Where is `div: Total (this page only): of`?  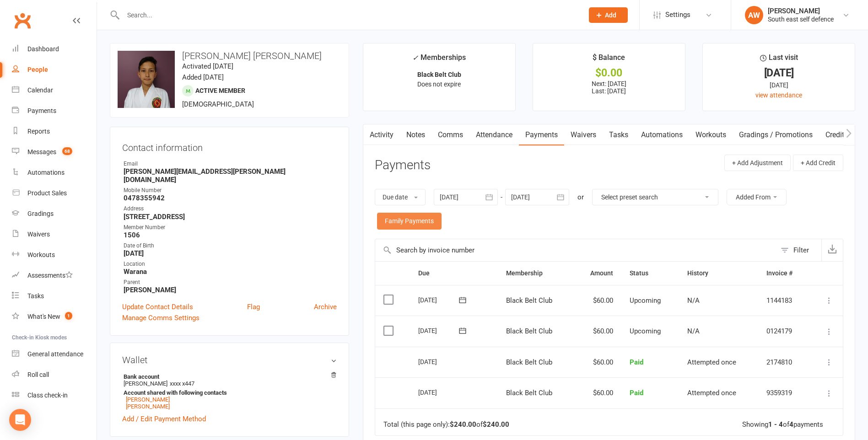
div: Total (this page only): of is located at coordinates (446, 425).